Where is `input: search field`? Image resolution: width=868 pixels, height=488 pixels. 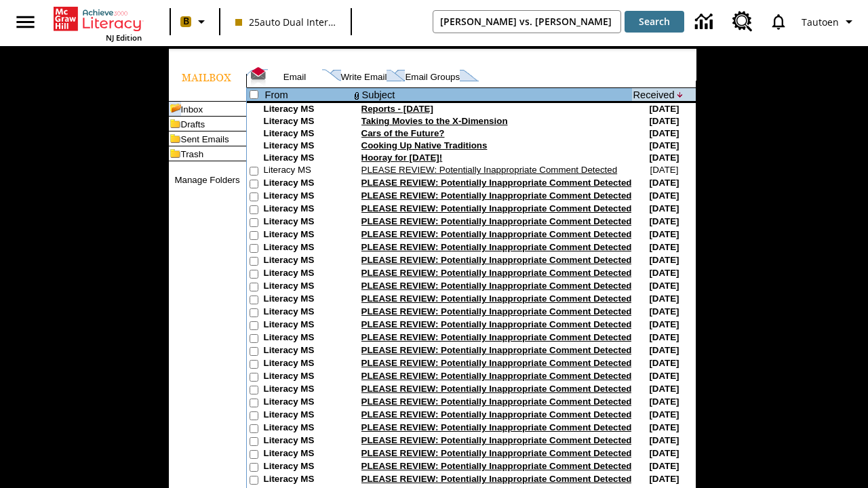
input: search field is located at coordinates (527, 22).